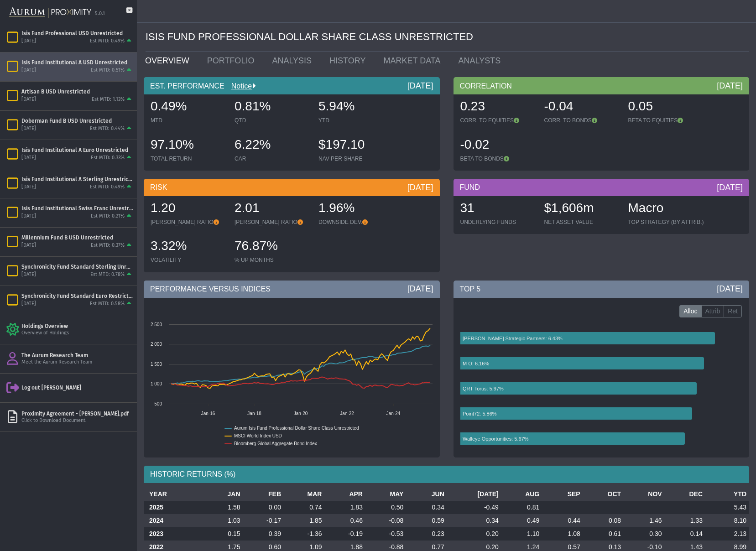 Image resolution: width=756 pixels, height=551 pixels. What do you see at coordinates (414, 61) in the screenshot?
I see `a: MARKET DATA` at bounding box center [414, 61].